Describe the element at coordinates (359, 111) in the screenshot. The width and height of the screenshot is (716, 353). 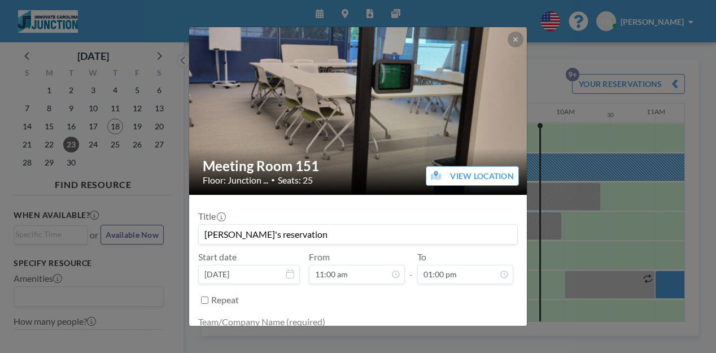
I see `img: 537.jpg` at that location.